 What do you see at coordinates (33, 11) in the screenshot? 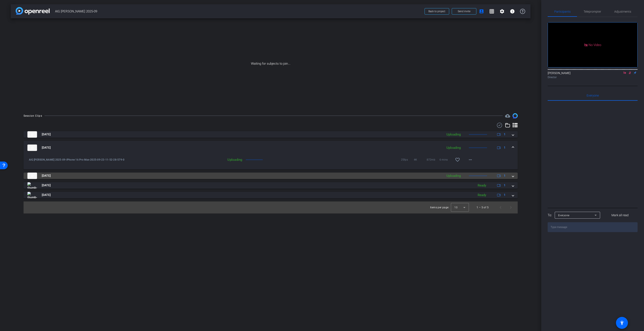
I see `img: app-logo` at bounding box center [33, 11].